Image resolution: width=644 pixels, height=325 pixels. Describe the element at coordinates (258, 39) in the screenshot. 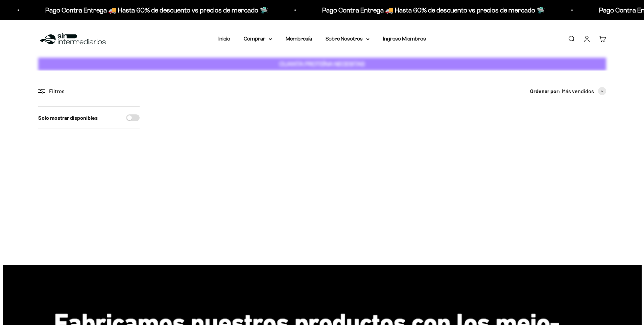

I see `summary: Comprar` at that location.